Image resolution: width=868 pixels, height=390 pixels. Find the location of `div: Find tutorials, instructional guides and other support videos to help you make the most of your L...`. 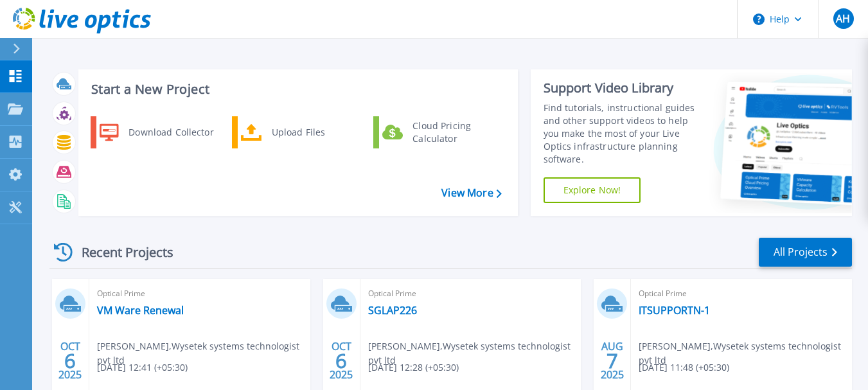

div: Find tutorials, instructional guides and other support videos to help you make the most of your L... is located at coordinates (623, 134).